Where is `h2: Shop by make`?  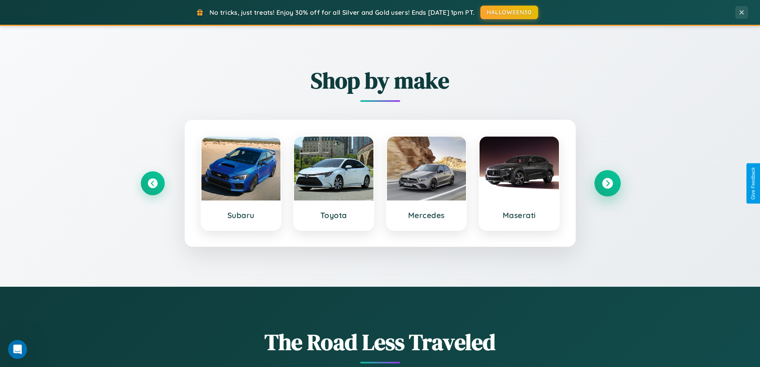 h2: Shop by make is located at coordinates (380, 80).